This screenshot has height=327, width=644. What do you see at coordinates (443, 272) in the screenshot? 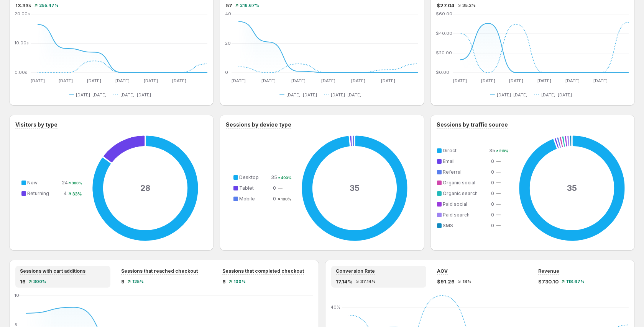
I see `span: AOV` at bounding box center [443, 272].